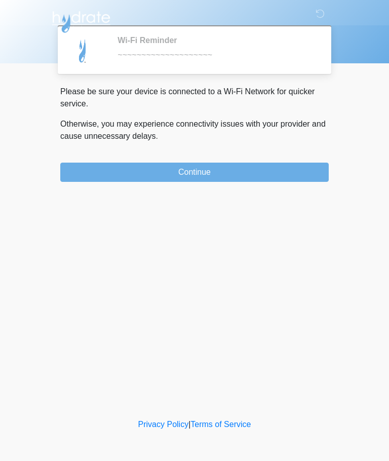 This screenshot has height=461, width=389. I want to click on a: Privacy Policy, so click(163, 424).